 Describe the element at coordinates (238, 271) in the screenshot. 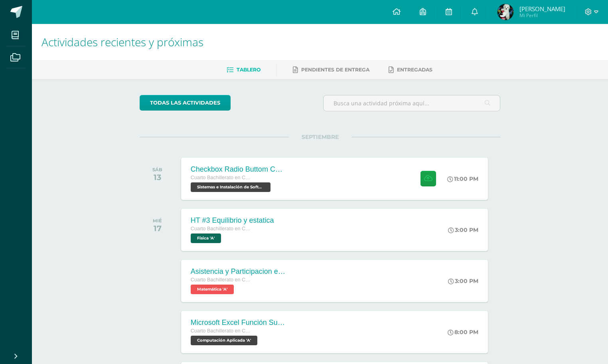

I see `div: Asistencia y Participacion en clase` at that location.